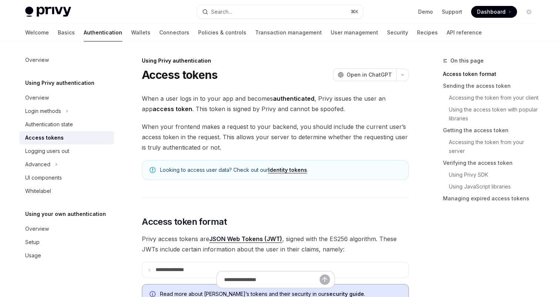 The image size is (560, 297). What do you see at coordinates (428, 33) in the screenshot?
I see `a: Recipes` at bounding box center [428, 33].